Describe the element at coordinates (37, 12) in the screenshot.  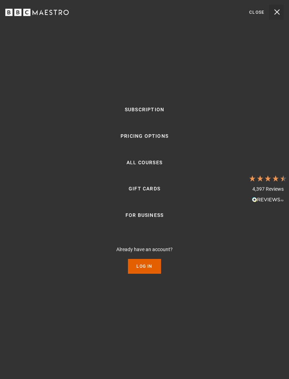
I see `a: BBC Maestro` at that location.